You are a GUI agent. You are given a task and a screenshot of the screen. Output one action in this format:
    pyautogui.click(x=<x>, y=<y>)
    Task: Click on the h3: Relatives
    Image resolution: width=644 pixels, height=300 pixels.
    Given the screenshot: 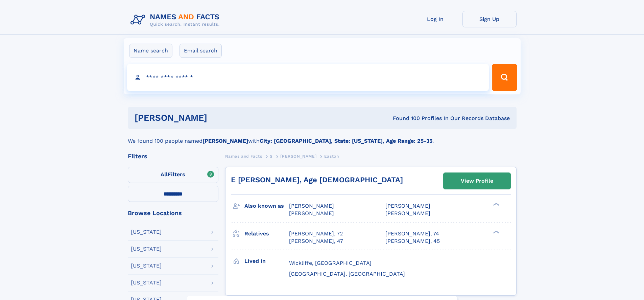 What is the action you would take?
    pyautogui.click(x=267, y=234)
    